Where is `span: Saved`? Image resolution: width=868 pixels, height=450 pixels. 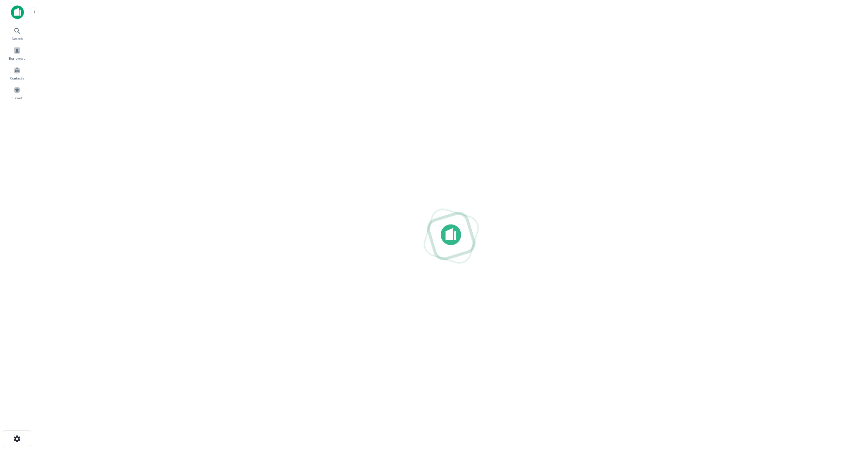
span: Saved is located at coordinates (17, 98).